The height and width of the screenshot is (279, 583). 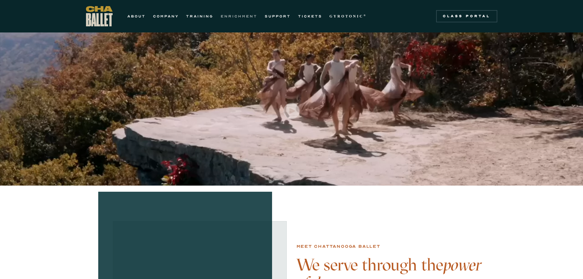 I want to click on div: Meet chattanooga ballet, so click(x=338, y=246).